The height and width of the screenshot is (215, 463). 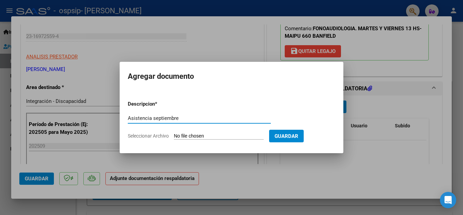 What do you see at coordinates (232, 76) in the screenshot?
I see `h2: Agregar documento` at bounding box center [232, 76].